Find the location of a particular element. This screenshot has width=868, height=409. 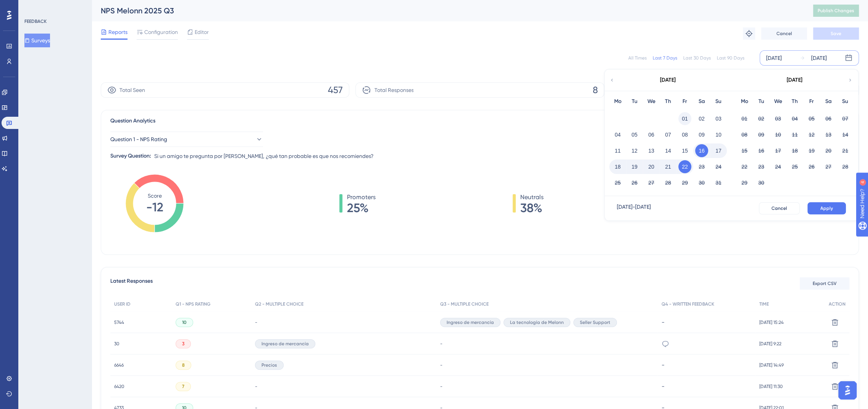

button: Publish Changes is located at coordinates (836, 11).